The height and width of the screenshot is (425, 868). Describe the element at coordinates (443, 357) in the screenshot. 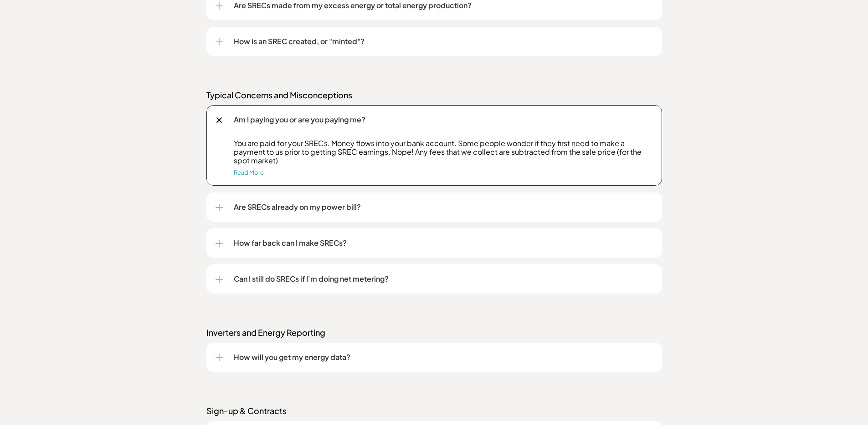

I see `p: How will you get my energy data?` at that location.